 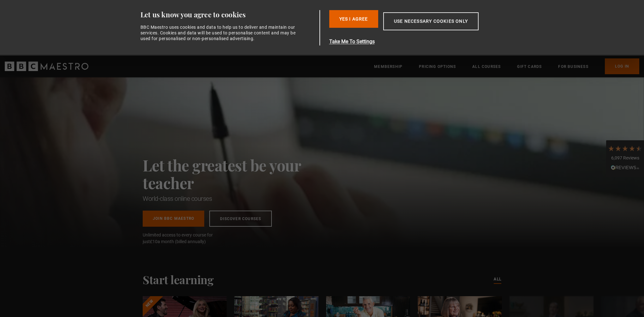 I want to click on a: Membership, so click(x=388, y=66).